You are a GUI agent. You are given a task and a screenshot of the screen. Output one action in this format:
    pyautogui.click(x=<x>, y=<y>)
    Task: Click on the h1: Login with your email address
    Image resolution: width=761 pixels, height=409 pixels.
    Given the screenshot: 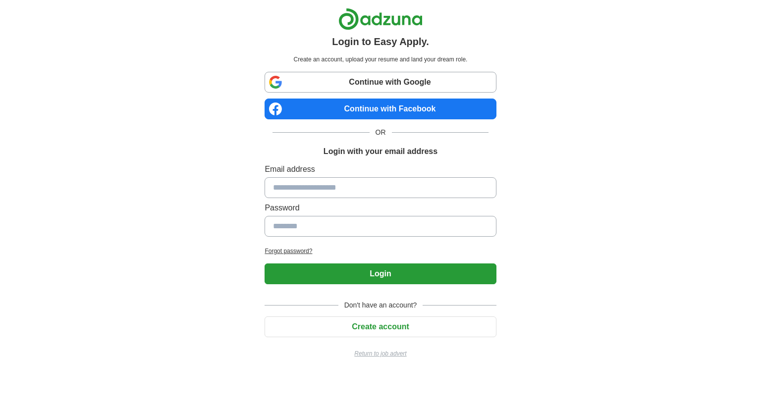 What is the action you would take?
    pyautogui.click(x=380, y=152)
    